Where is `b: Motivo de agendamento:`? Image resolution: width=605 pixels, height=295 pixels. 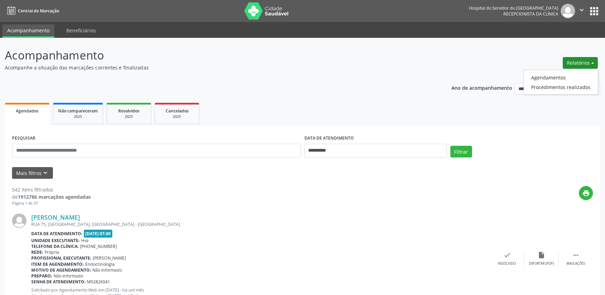
b: Motivo de agendamento: is located at coordinates (61, 270).